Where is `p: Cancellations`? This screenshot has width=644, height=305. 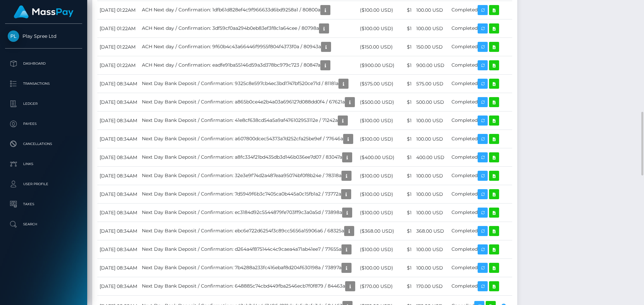
p: Cancellations is located at coordinates (44, 144).